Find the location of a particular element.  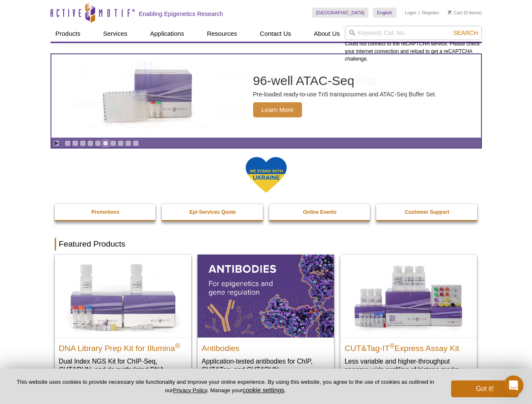

article: 96-well ATAC-Seq is located at coordinates (266, 96).